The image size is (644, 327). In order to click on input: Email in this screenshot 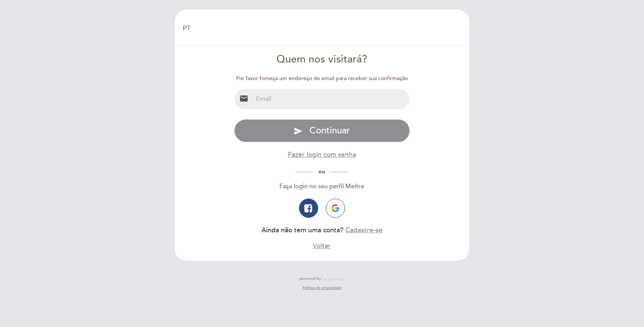, I will do `click(331, 99)`.